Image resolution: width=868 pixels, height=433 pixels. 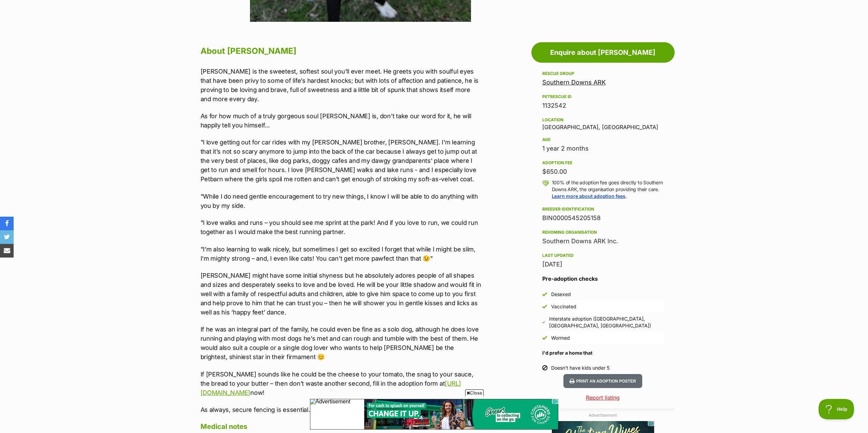 What do you see at coordinates (560, 338) in the screenshot?
I see `div: Wormed` at bounding box center [560, 338].